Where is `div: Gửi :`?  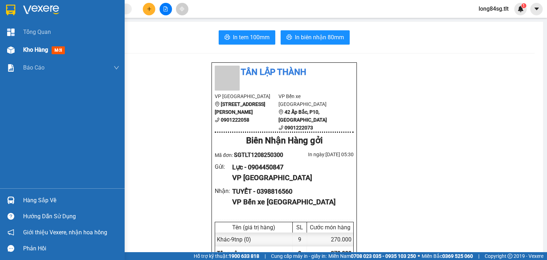 div: Gửi : is located at coordinates (223, 166).